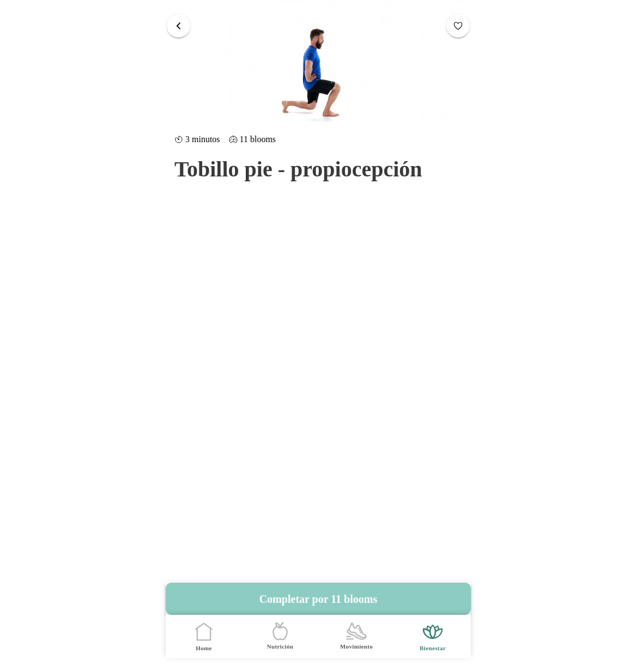 This screenshot has width=636, height=672. I want to click on button: Completar por 11 blooms, so click(318, 599).